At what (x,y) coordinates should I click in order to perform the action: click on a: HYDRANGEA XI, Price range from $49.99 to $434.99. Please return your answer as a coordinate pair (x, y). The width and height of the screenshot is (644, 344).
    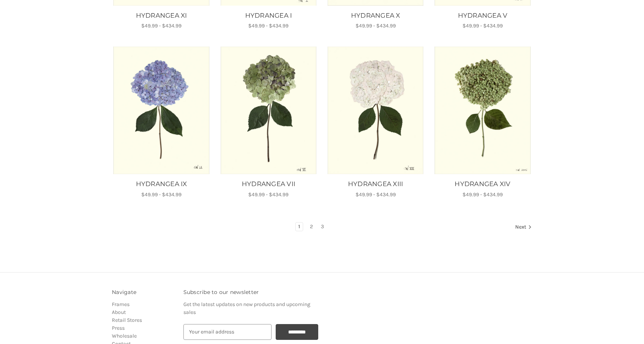
    Looking at the image, I should click on (161, 16).